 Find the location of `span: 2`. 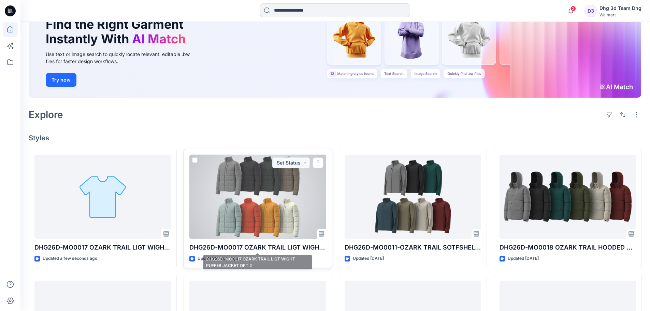

span: 2 is located at coordinates (574, 9).